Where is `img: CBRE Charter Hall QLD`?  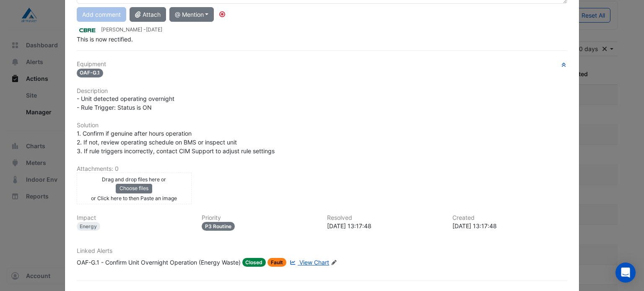
img: CBRE Charter Hall QLD is located at coordinates (87, 30).